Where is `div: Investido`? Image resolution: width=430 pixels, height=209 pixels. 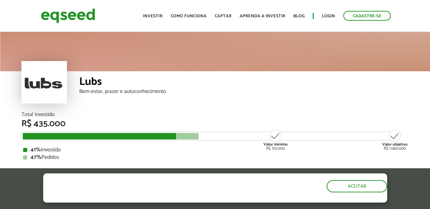 div: Investido is located at coordinates (215, 150).